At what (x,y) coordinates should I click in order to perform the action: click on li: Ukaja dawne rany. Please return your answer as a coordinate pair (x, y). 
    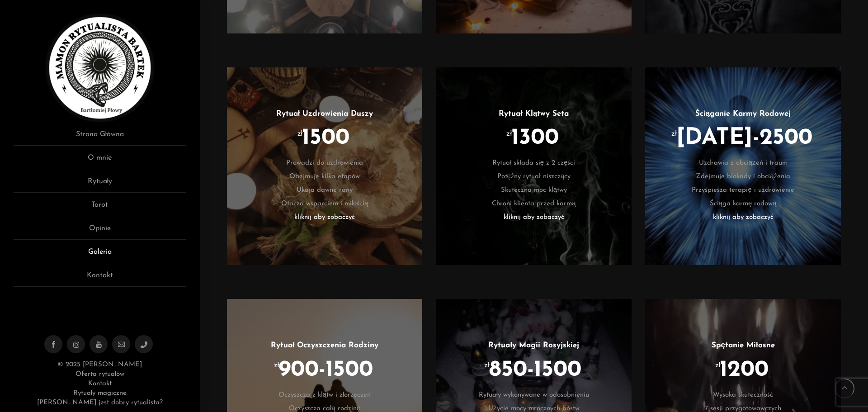
    Looking at the image, I should click on (325, 191).